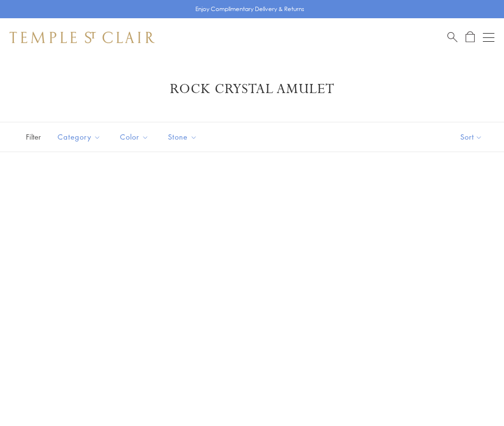  Describe the element at coordinates (252, 90) in the screenshot. I see `h1: Rock Crystal Amulet` at that location.